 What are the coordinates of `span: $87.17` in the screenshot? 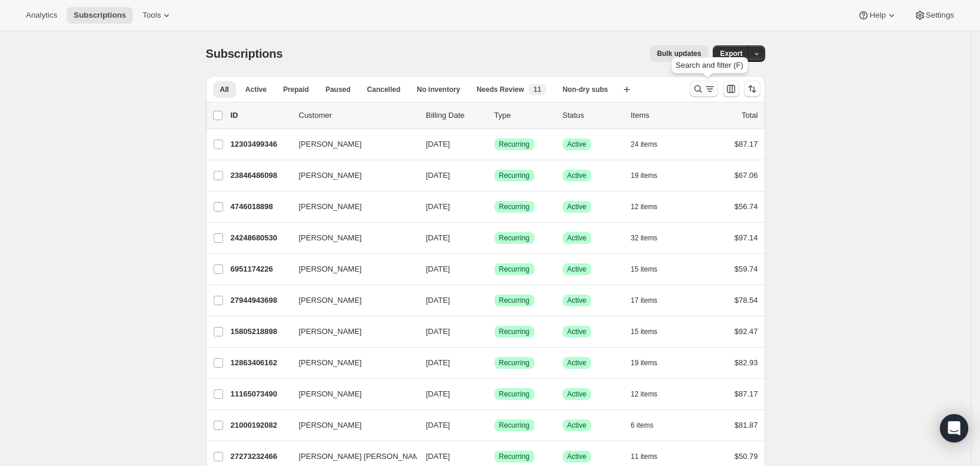 It's located at (746, 393).